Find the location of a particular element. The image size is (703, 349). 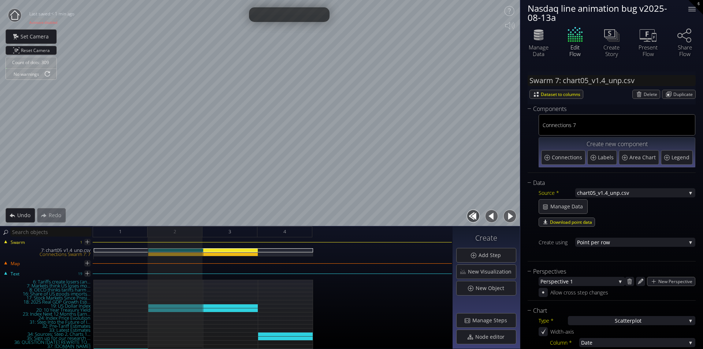

span: catterplot is located at coordinates (630, 320).